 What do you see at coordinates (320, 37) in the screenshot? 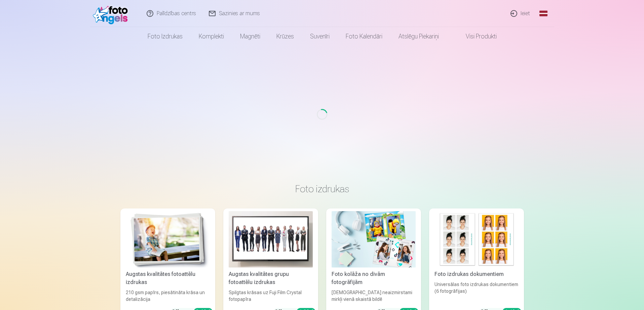
I see `a: Suvenīri` at bounding box center [320, 37].